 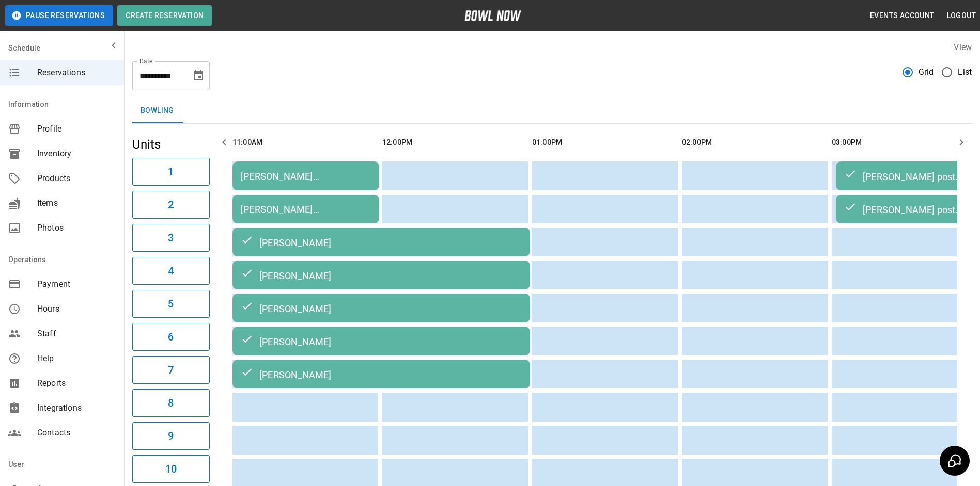 What do you see at coordinates (455, 142) in the screenshot?
I see `th: 12:00PM` at bounding box center [455, 142].